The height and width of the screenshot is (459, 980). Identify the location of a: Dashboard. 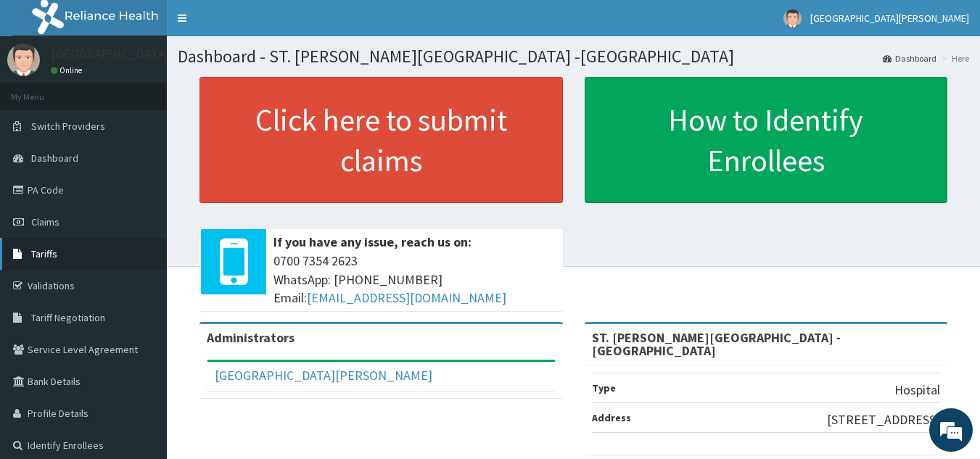
(910, 58).